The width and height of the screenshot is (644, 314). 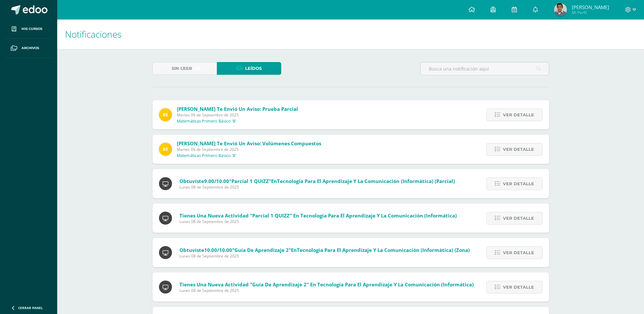 I want to click on a: Sin leer(2), so click(x=184, y=68).